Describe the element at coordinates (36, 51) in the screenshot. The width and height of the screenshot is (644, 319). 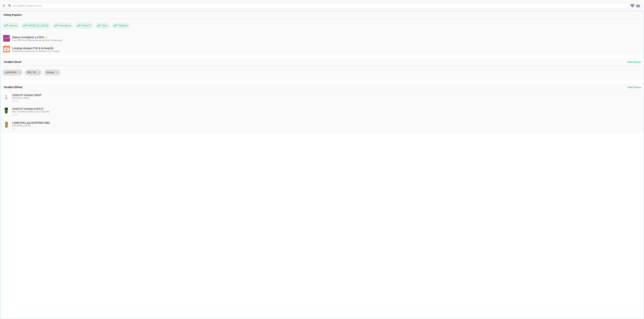
I see `span: Selalu sedia produk-produk ini. Ada Diskon s.d 25% juga!` at that location.